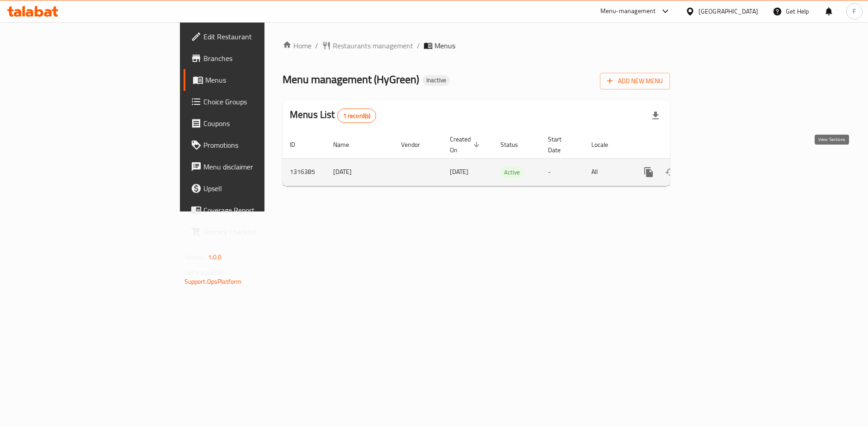  Describe the element at coordinates (254, 188) in the screenshot. I see `a: Upsell` at that location.